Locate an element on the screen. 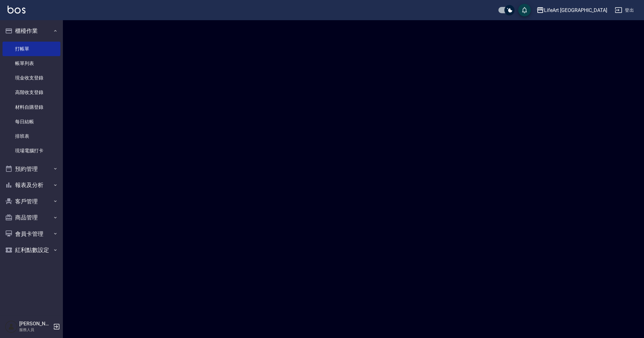  button: save is located at coordinates (525, 10).